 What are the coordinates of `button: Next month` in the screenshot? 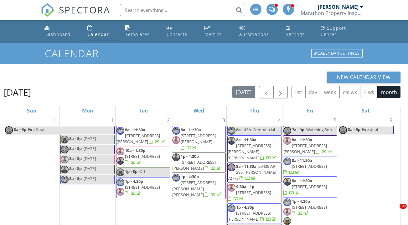 It's located at (281, 92).